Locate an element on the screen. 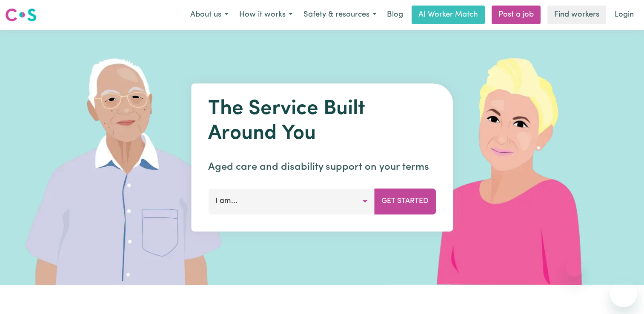 The height and width of the screenshot is (314, 644). a: Find workers is located at coordinates (577, 15).